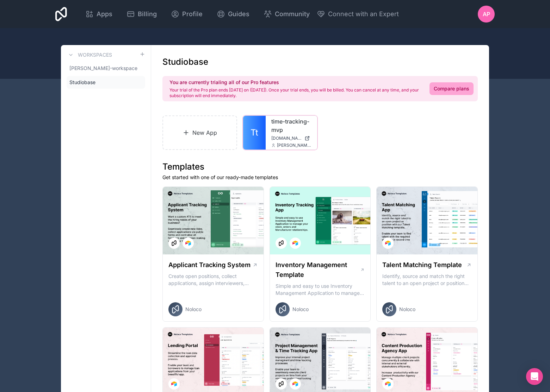 The height and width of the screenshot is (392, 550). Describe the element at coordinates (95, 55) in the screenshot. I see `h3: Workspaces` at that location.